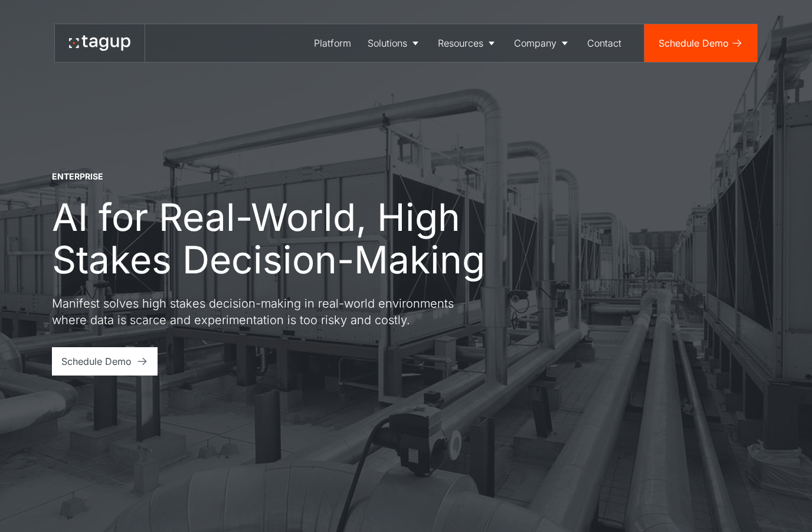  What do you see at coordinates (332, 43) in the screenshot?
I see `a: Platform` at bounding box center [332, 43].